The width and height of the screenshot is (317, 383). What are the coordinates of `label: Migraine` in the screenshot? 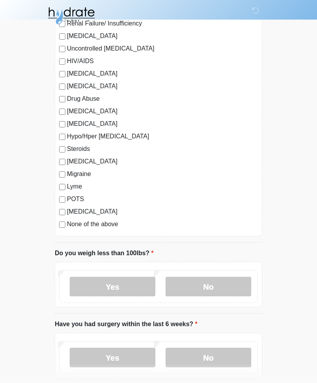 It's located at (163, 174).